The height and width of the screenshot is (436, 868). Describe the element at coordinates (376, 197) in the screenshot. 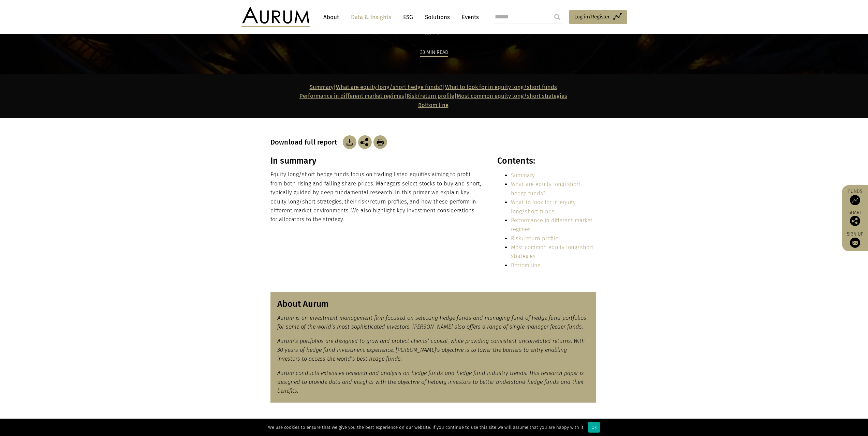

I see `p: Equity long/short hedge funds focus on trading listed equities aiming to profit from both rising ...` at that location.